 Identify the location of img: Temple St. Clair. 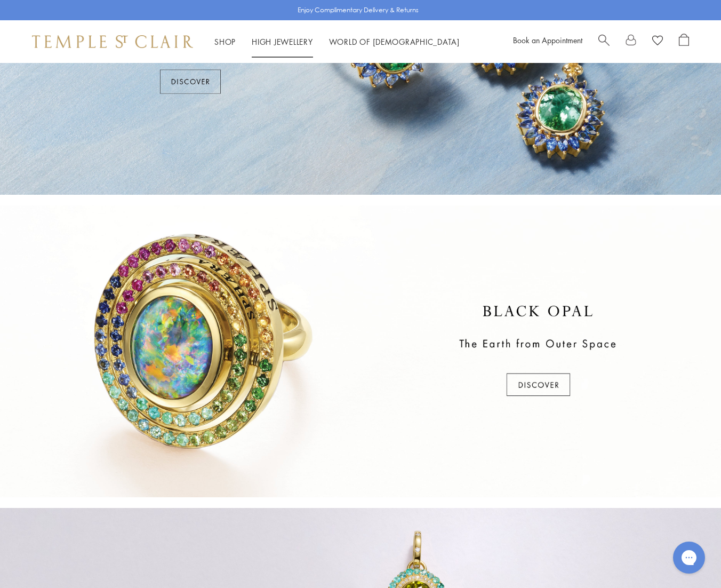
(112, 41).